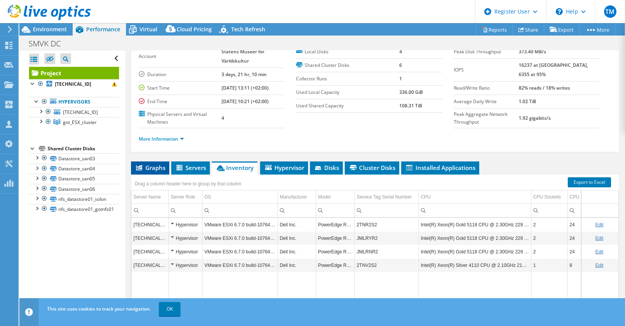 This screenshot has height=326, width=625. Describe the element at coordinates (147, 197) in the screenshot. I see `div: Server Name` at that location.